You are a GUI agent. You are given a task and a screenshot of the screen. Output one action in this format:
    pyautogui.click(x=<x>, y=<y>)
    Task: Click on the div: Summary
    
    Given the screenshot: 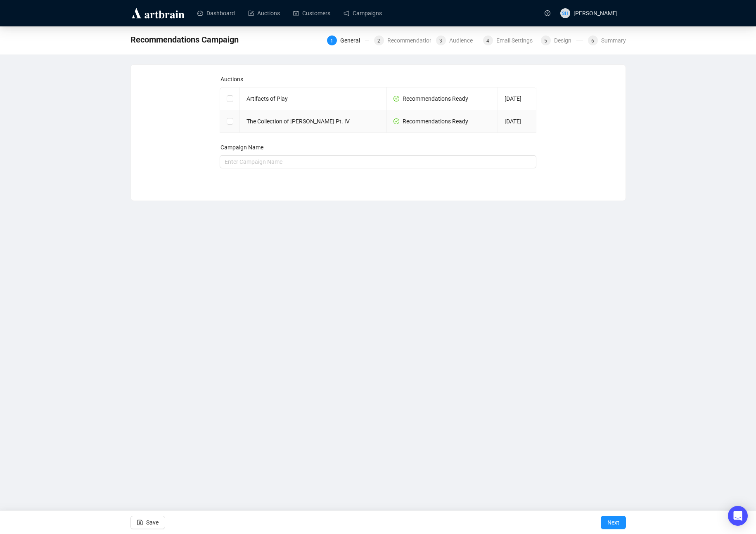 What is the action you would take?
    pyautogui.click(x=614, y=40)
    